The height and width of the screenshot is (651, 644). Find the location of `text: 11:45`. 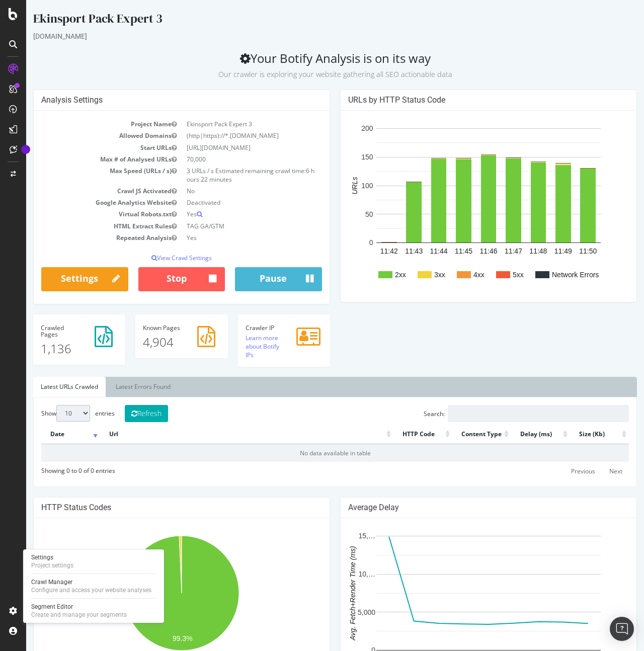

text: 11:45 is located at coordinates (438, 251).